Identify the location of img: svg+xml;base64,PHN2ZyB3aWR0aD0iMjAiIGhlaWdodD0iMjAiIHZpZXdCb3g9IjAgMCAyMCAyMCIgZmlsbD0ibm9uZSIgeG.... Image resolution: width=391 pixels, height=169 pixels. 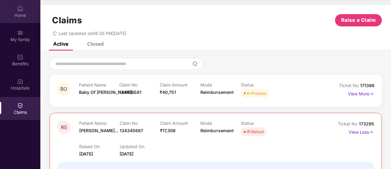
(20, 33).